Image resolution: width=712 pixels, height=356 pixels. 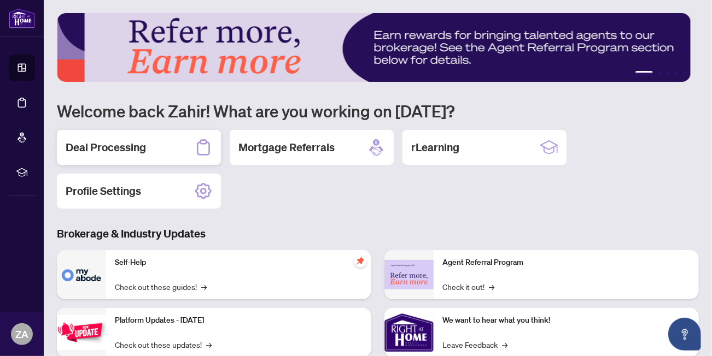 What do you see at coordinates (409, 275) in the screenshot?
I see `img: Agent Referral Program` at bounding box center [409, 275].